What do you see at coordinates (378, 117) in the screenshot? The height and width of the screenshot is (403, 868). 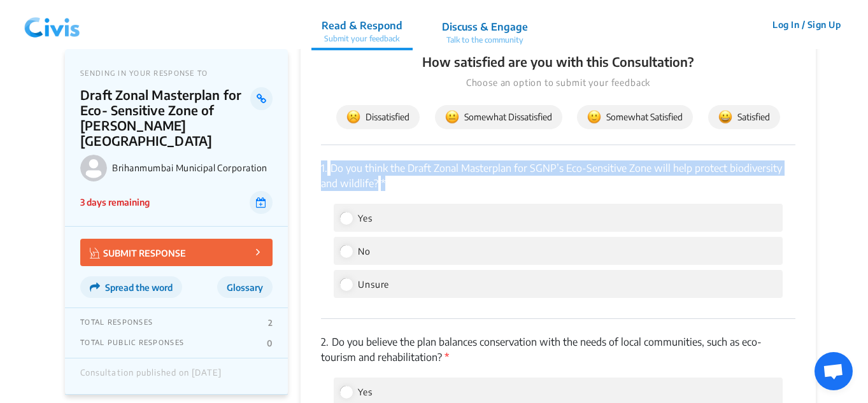 I see `button: Dissatisfied` at bounding box center [378, 117].